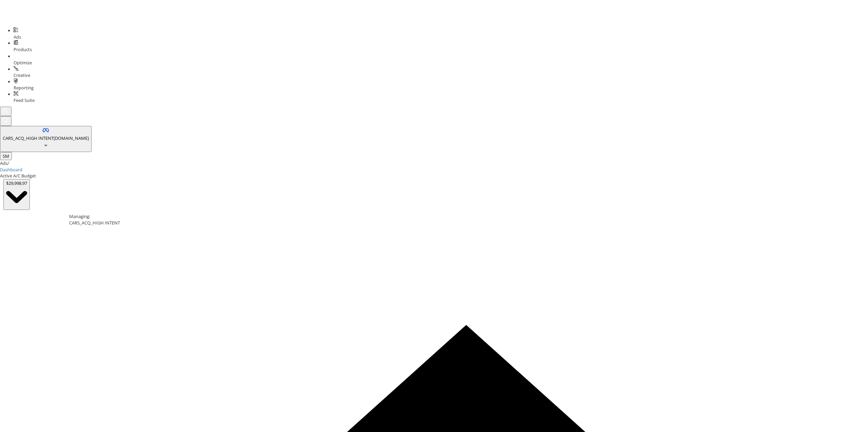  Describe the element at coordinates (21, 75) in the screenshot. I see `span: Creative` at that location.